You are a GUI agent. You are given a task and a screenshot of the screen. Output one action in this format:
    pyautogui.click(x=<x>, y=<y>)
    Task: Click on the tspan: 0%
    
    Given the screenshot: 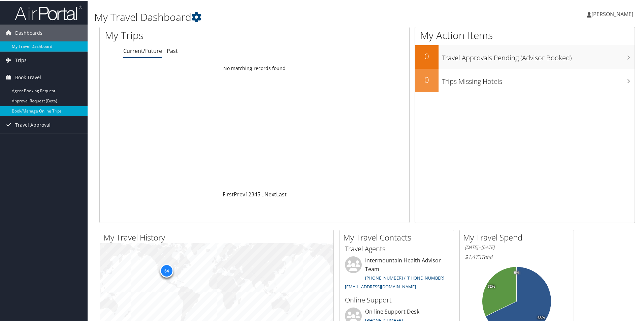 What is the action you would take?
    pyautogui.click(x=517, y=272)
    